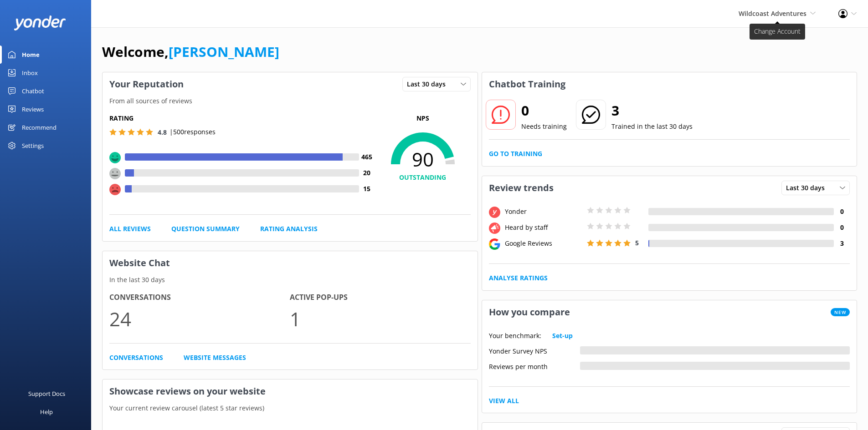  What do you see at coordinates (290, 280) in the screenshot?
I see `p: In the last 30 days` at bounding box center [290, 280].